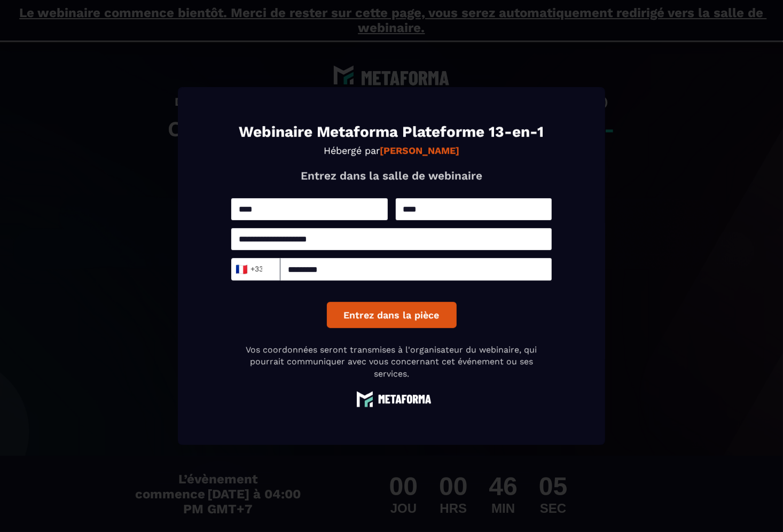 The width and height of the screenshot is (783, 532). Describe the element at coordinates (392, 315) in the screenshot. I see `button: Entrez dans la pièce` at that location.